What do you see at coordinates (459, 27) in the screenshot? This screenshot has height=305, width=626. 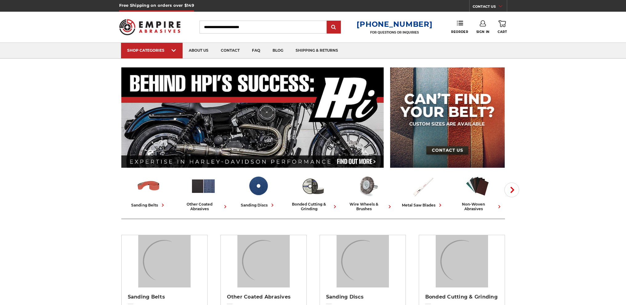 I see `a: Reorder` at bounding box center [459, 27].